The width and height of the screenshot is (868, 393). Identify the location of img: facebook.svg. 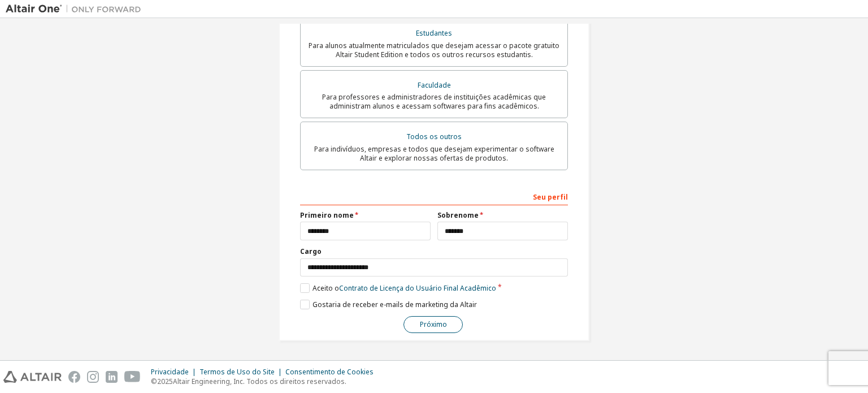
(74, 376).